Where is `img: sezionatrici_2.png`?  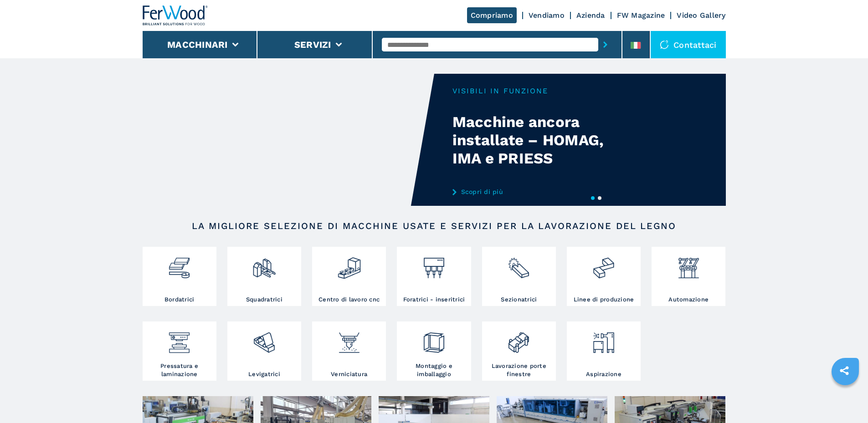
img: sezionatrici_2.png is located at coordinates (518, 264).